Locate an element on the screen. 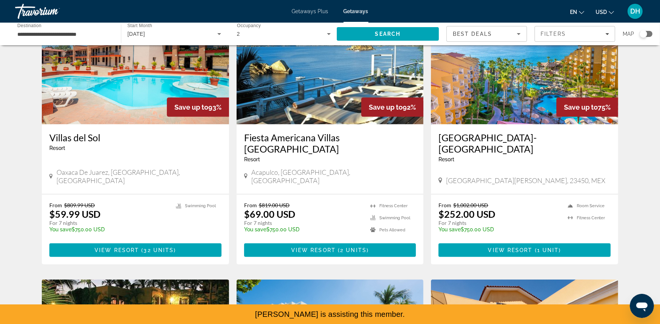  button: Change currency is located at coordinates (605, 12).